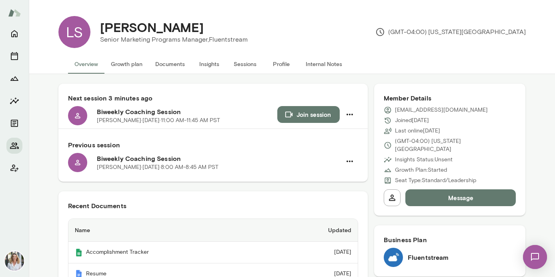 The width and height of the screenshot is (555, 277). Describe the element at coordinates (127, 64) in the screenshot. I see `button: Growth plan` at that location.